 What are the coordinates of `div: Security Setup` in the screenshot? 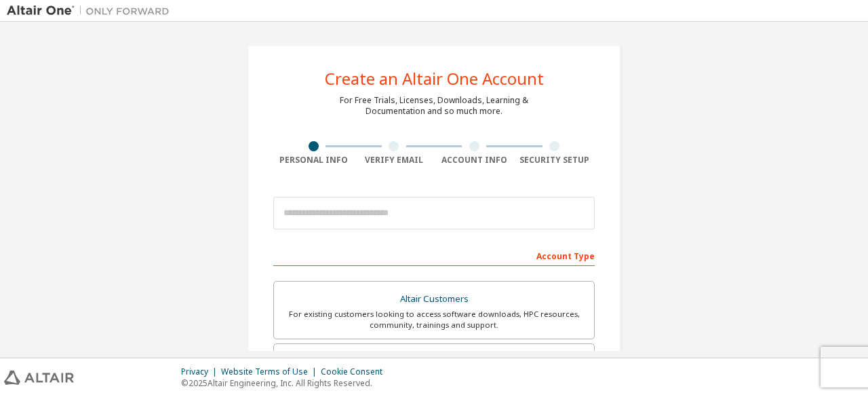 It's located at (555, 161).